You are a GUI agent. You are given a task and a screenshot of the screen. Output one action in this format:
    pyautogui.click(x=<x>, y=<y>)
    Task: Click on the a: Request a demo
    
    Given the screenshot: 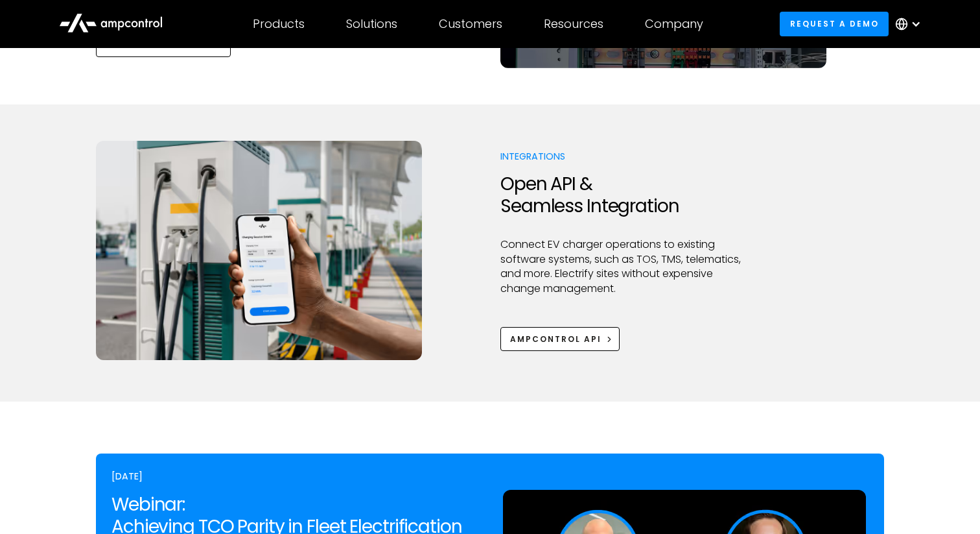 What is the action you would take?
    pyautogui.click(x=835, y=24)
    